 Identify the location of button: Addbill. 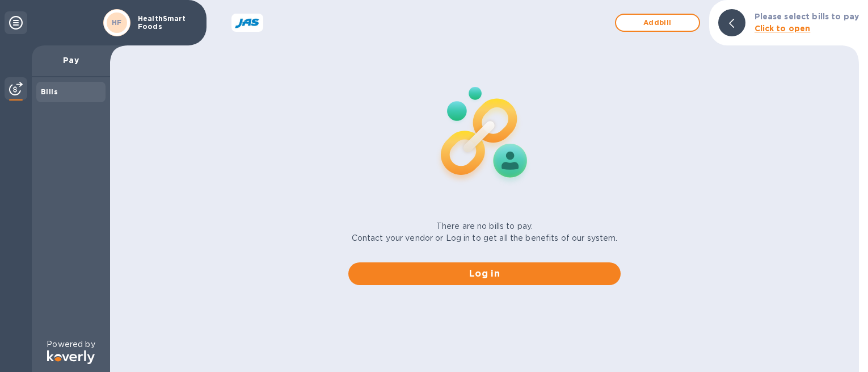
(658, 23).